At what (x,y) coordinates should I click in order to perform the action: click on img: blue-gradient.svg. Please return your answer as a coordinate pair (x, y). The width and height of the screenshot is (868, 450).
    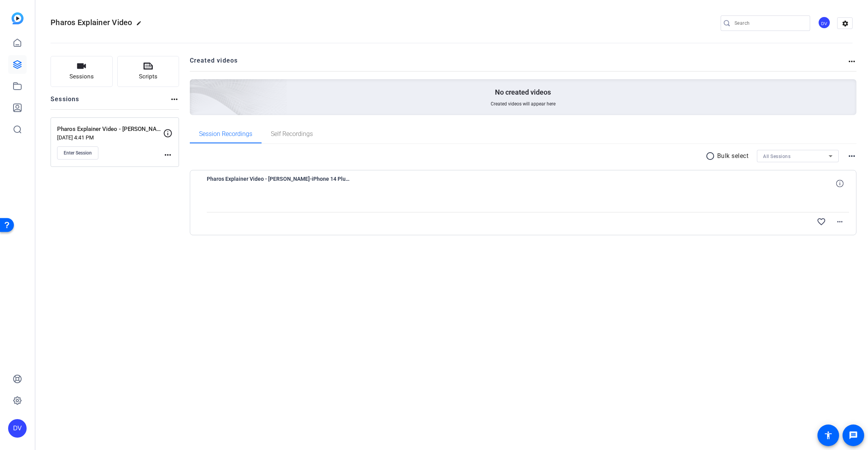
    Looking at the image, I should click on (17, 18).